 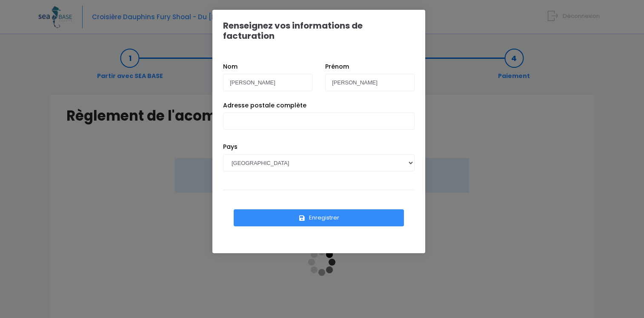 What do you see at coordinates (230, 147) in the screenshot?
I see `label: Pays` at bounding box center [230, 147].